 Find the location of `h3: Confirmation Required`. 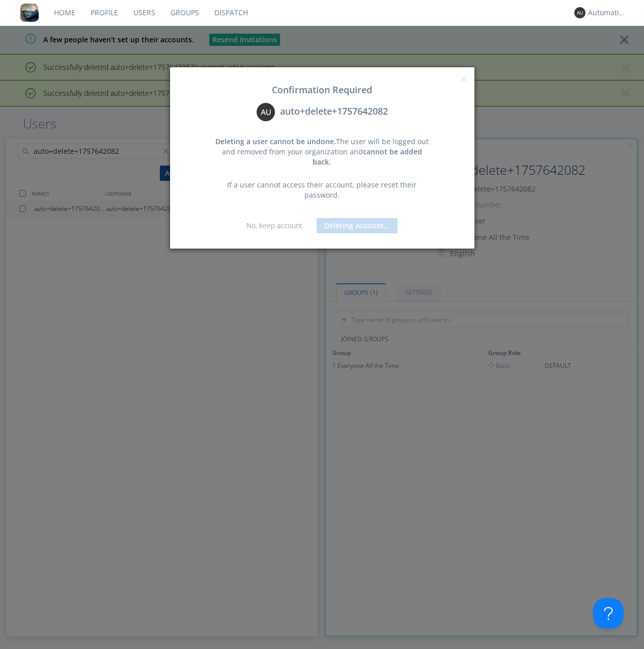

h3: Confirmation Required is located at coordinates (322, 90).